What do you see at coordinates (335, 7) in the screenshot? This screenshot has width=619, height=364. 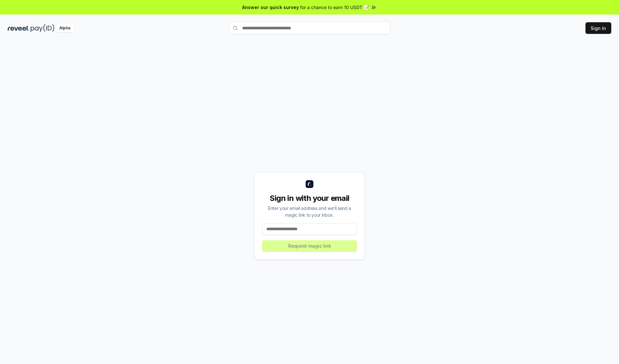 I see `span: for a chance to earn 10 USDT 📝` at bounding box center [335, 7].